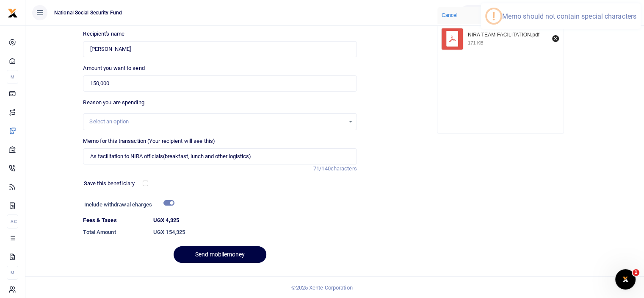 Image resolution: width=644 pixels, height=298 pixels. Describe the element at coordinates (115, 221) in the screenshot. I see `dt: Fees & Taxes` at that location.